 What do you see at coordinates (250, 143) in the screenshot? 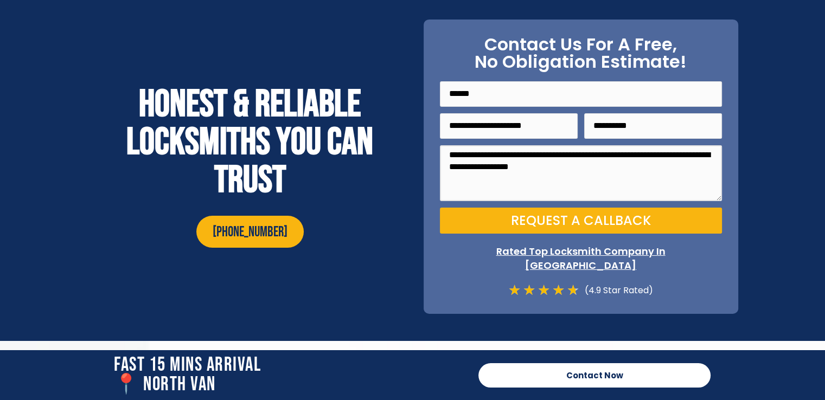
I see `h2: Honest & reliable locksmiths you can trust` at bounding box center [250, 143].